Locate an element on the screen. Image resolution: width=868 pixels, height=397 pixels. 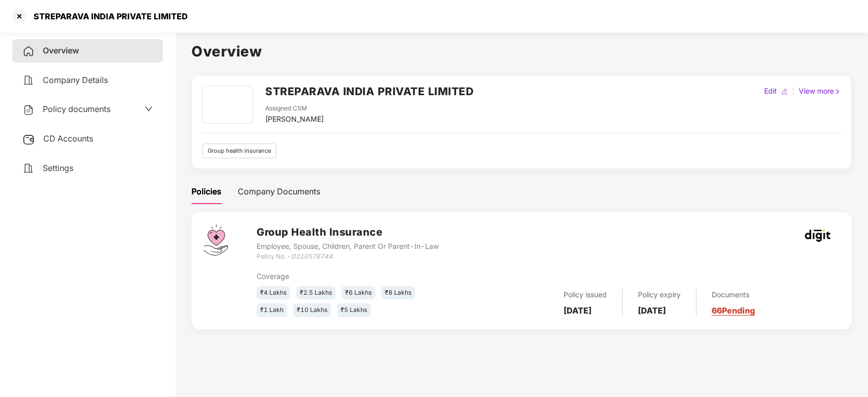
h1: Overview is located at coordinates (521, 51).